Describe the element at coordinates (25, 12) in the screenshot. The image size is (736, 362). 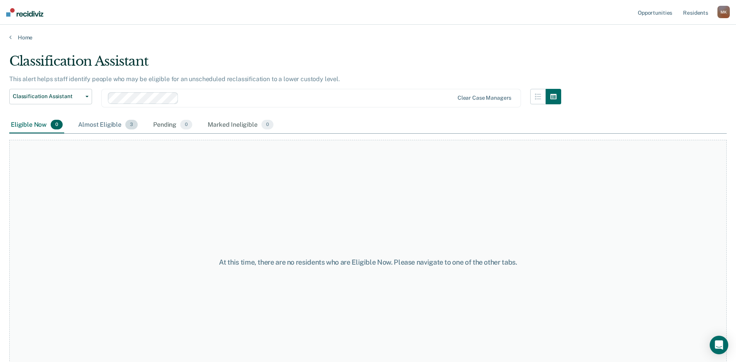
I see `img: Recidiviz` at that location.